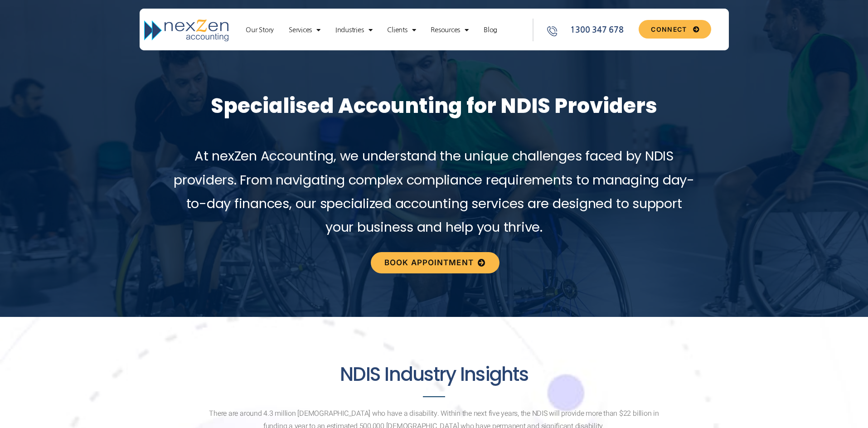  What do you see at coordinates (435, 262) in the screenshot?
I see `a: BOOK APPOINTMENT` at bounding box center [435, 262].